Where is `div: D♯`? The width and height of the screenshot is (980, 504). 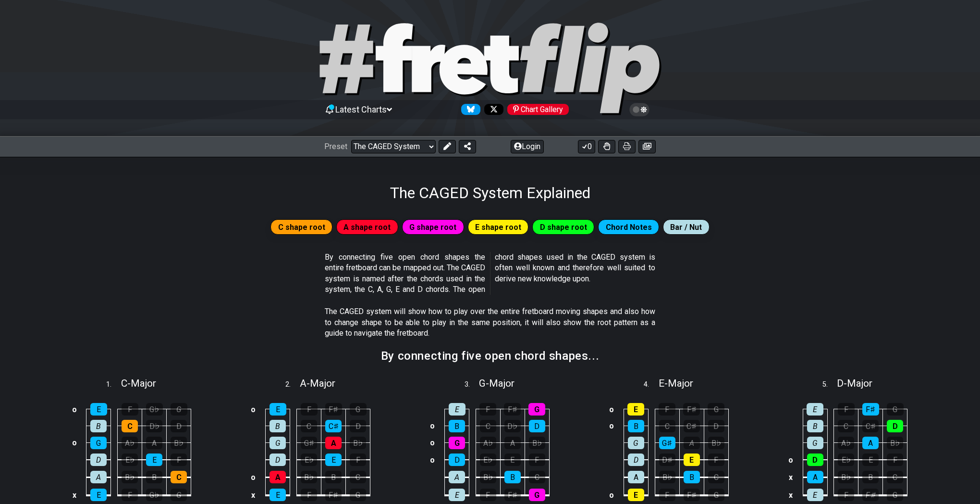
div: D♯ is located at coordinates (668, 460).